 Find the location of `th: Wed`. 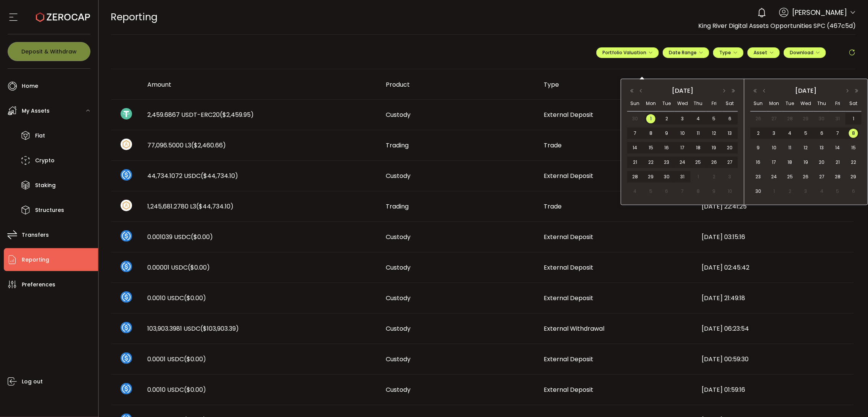

th: Wed is located at coordinates (807, 104).